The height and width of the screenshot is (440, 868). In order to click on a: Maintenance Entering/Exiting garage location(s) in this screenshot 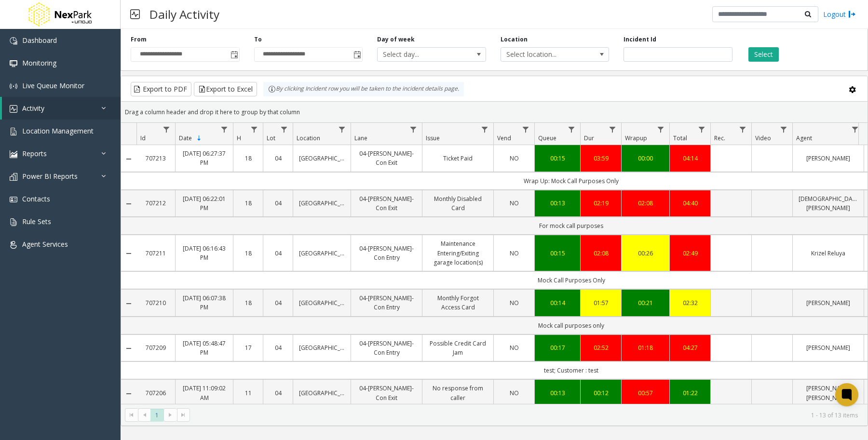, I will do `click(458, 253)`.